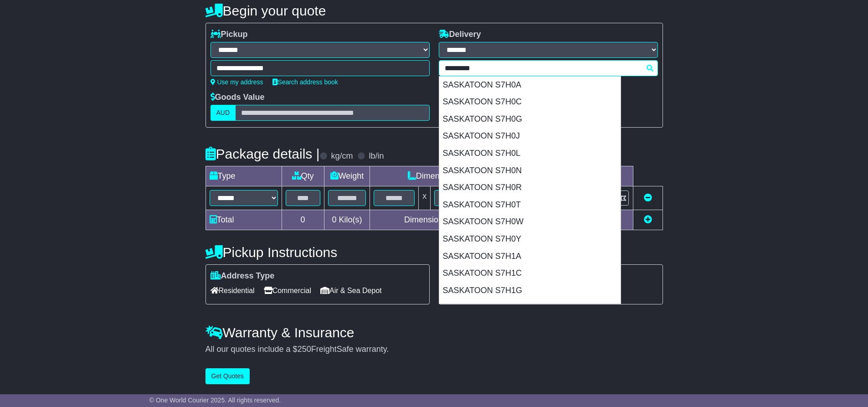 This screenshot has height=407, width=868. I want to click on a: Add new item, so click(648, 220).